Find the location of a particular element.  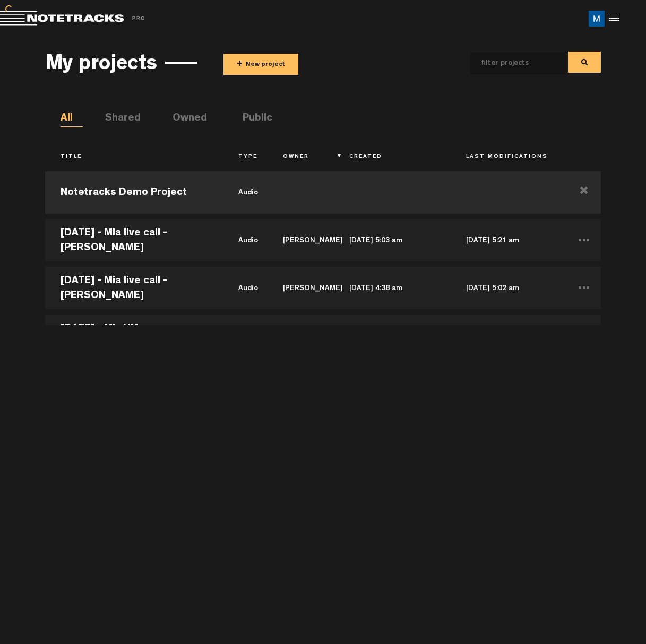

img: ACg8ocIOPGZ1nKnWlqfV2KHzdBwKpzbn0O8gjjJSz20JjGHmvKzplw=s96-c is located at coordinates (597, 19).